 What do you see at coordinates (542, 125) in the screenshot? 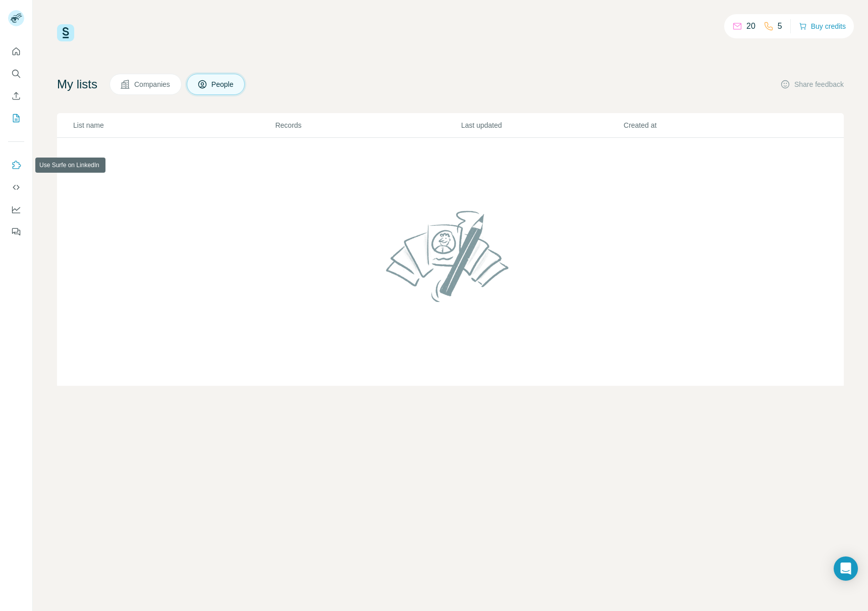
I see `p: Last updated` at bounding box center [542, 125].